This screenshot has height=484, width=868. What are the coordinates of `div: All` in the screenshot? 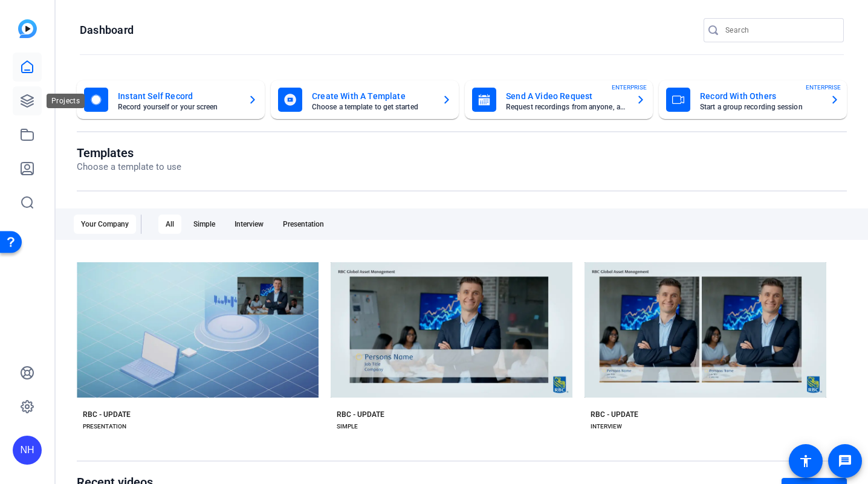 It's located at (170, 225).